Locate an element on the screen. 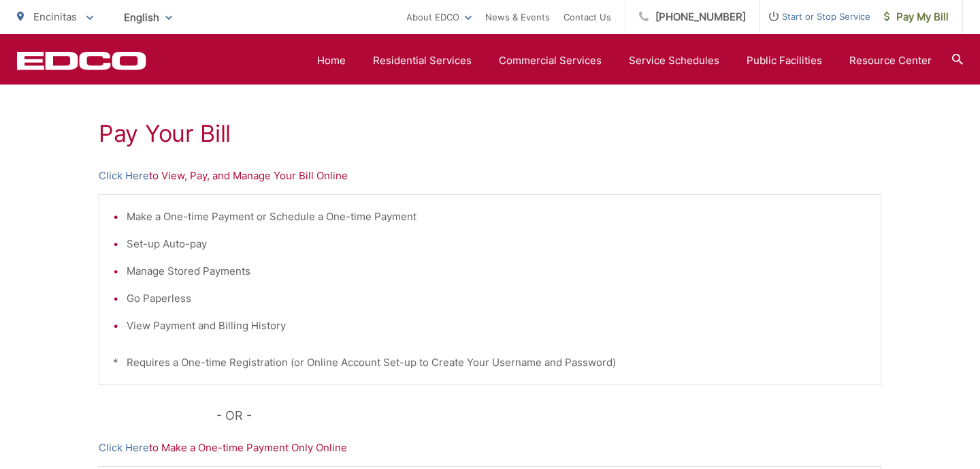 This screenshot has width=980, height=469. p: to Make a One-time Payment Only Online is located at coordinates (490, 448).